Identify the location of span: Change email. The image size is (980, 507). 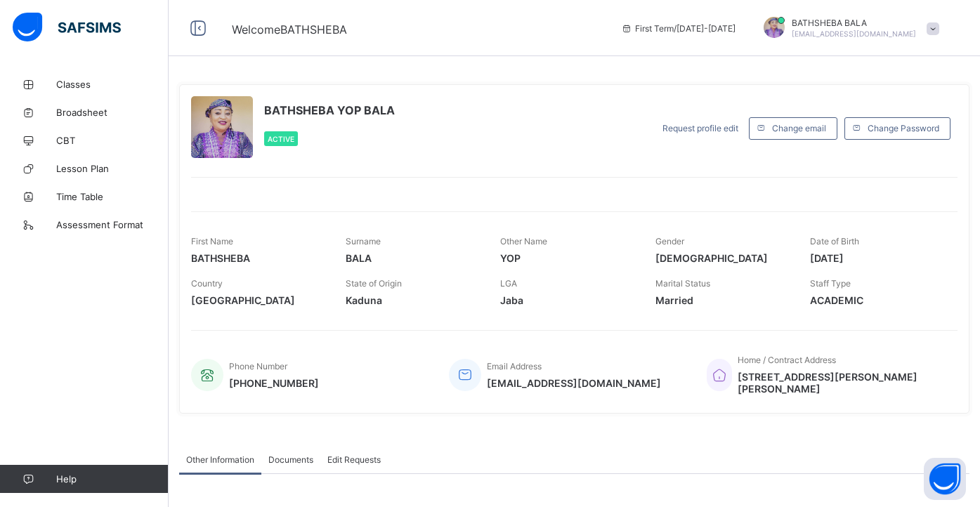
(799, 128).